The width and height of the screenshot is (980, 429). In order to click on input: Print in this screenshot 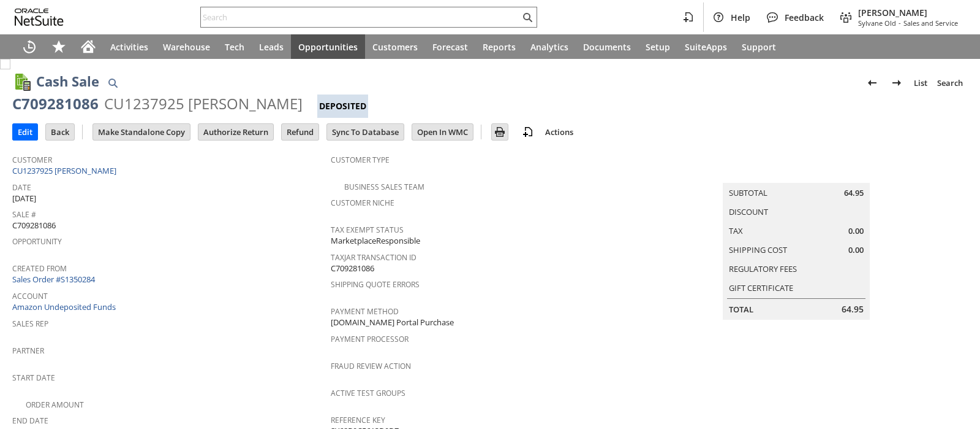, I will do `click(500, 132)`.